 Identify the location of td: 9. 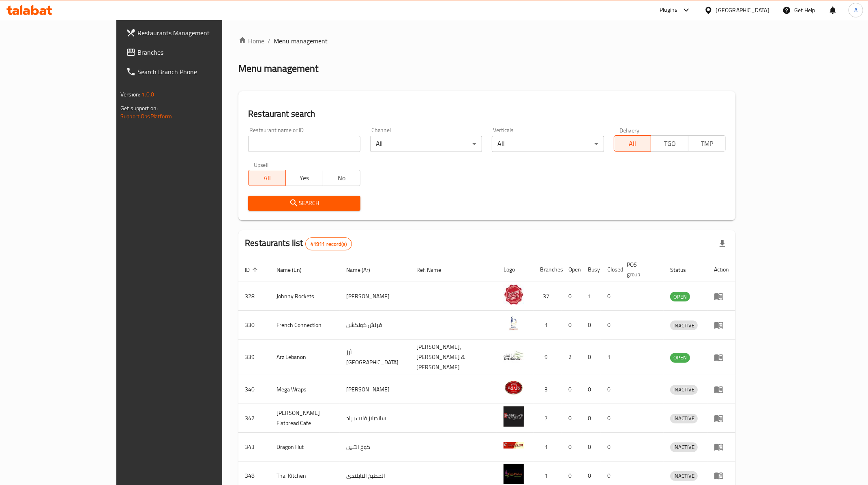
(548, 358).